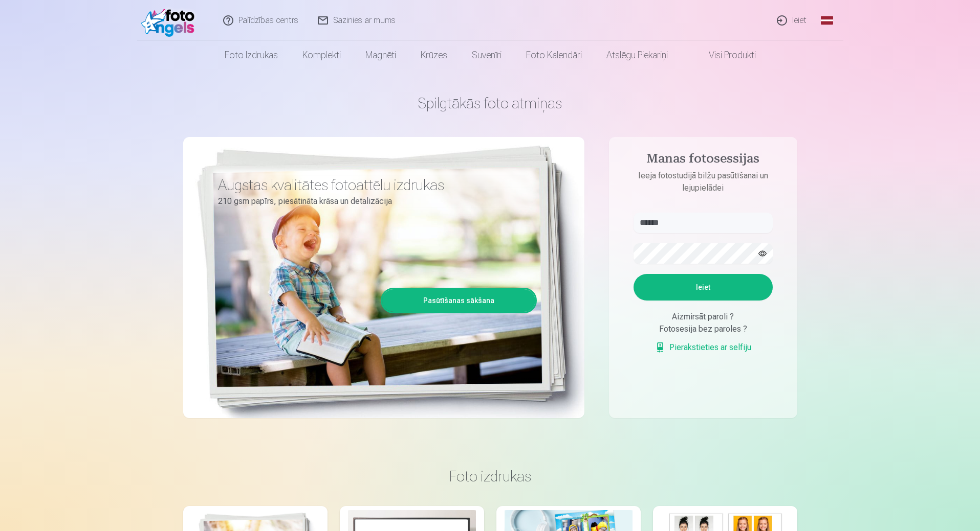  I want to click on a: Magnēti, so click(380, 55).